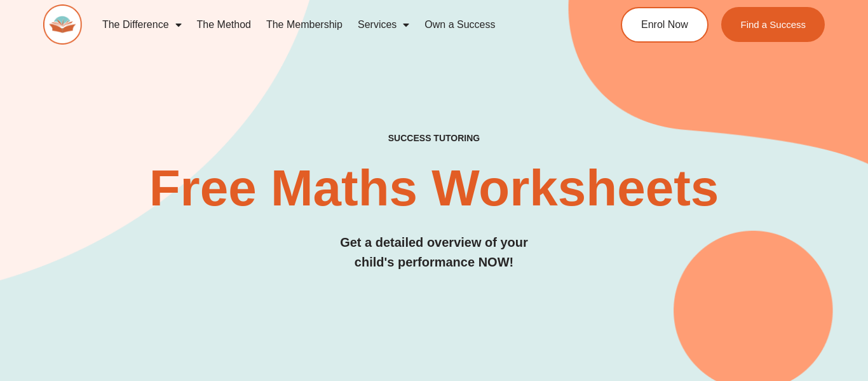 Image resolution: width=868 pixels, height=381 pixels. What do you see at coordinates (383, 25) in the screenshot?
I see `a: Services` at bounding box center [383, 25].